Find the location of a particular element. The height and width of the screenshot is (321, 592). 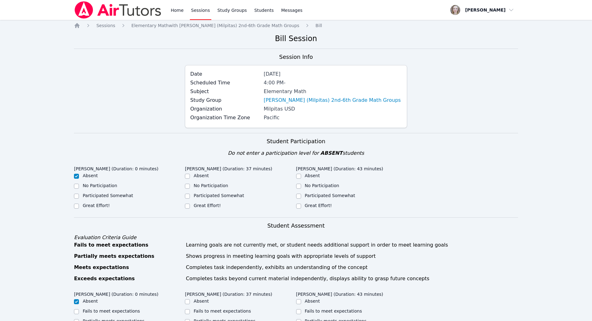

label: Organization is located at coordinates (225, 109).